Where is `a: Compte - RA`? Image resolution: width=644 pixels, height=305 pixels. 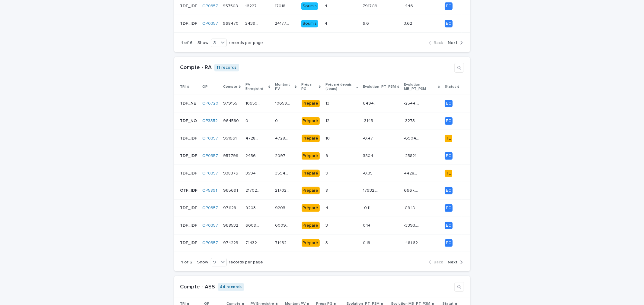 a: Compte - RA is located at coordinates (196, 68).